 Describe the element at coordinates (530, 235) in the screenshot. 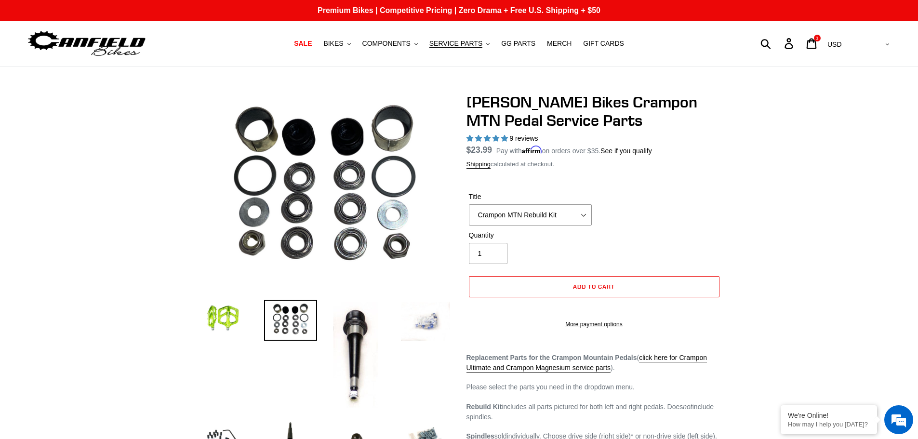

I see `label: Quantity` at that location.